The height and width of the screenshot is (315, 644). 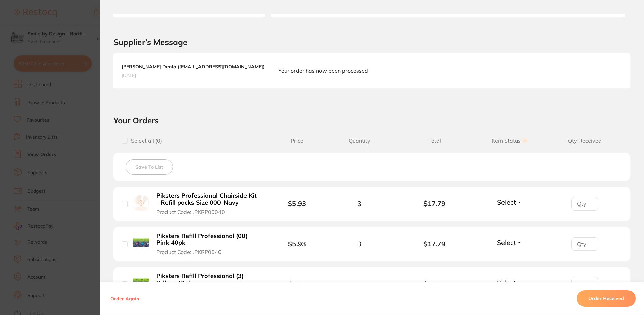 I want to click on img: Piksters Professional Chairside Kit - Refill packs Size 000-Navy, so click(x=141, y=203).